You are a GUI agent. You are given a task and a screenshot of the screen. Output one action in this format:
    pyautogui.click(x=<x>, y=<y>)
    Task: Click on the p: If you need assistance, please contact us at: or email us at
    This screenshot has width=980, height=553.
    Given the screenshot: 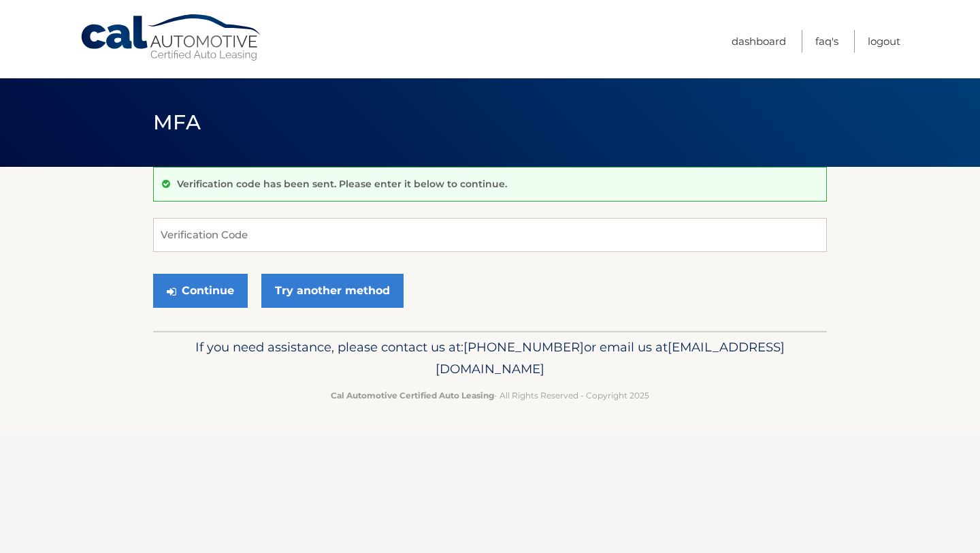 What is the action you would take?
    pyautogui.click(x=490, y=358)
    